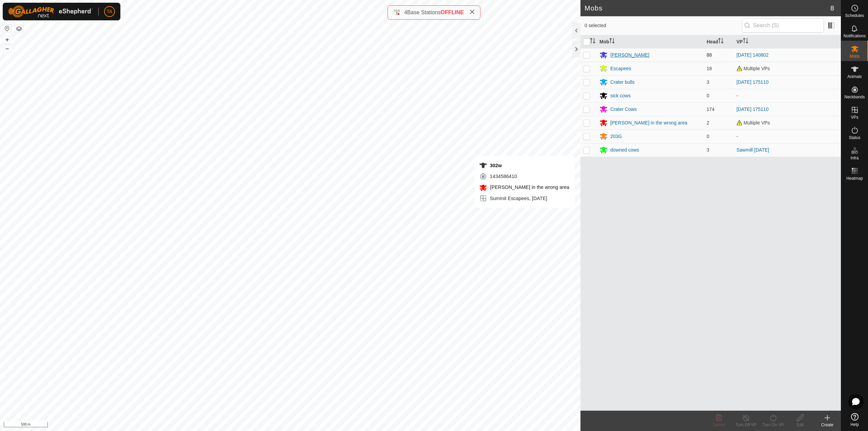 Image resolution: width=868 pixels, height=431 pixels. What do you see at coordinates (710, 110) in the screenshot?
I see `span: 174` at bounding box center [710, 110].